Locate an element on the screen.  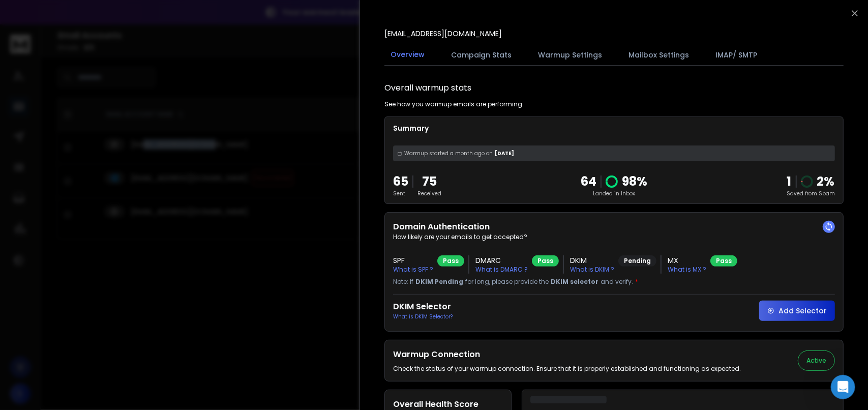
h3: SPF is located at coordinates (413, 261).